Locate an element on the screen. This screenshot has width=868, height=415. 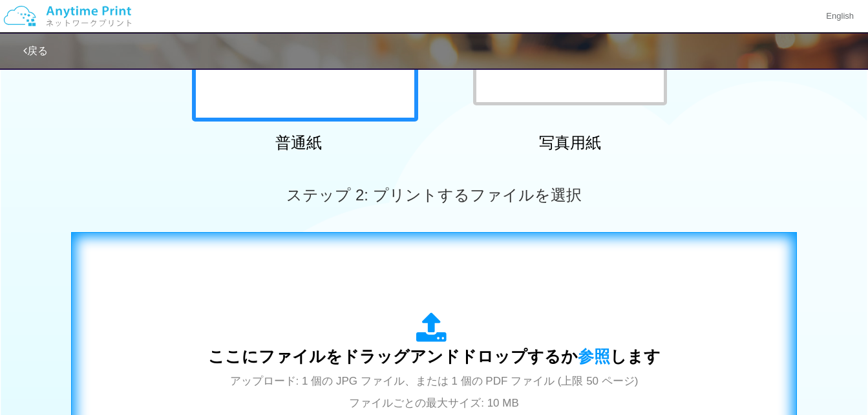
h2: 写真用紙 is located at coordinates (570, 142).